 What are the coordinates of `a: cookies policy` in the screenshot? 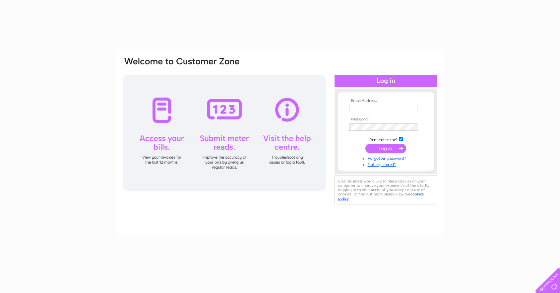 It's located at (381, 196).